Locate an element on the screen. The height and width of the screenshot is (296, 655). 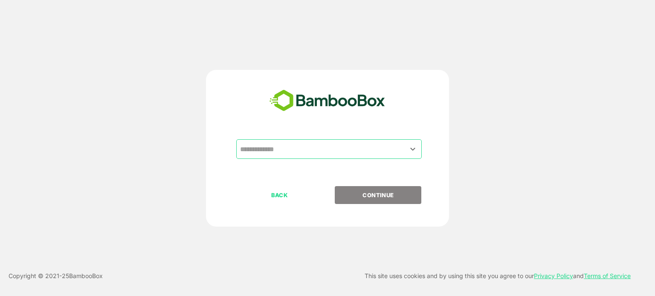
p: BACK is located at coordinates (280, 195).